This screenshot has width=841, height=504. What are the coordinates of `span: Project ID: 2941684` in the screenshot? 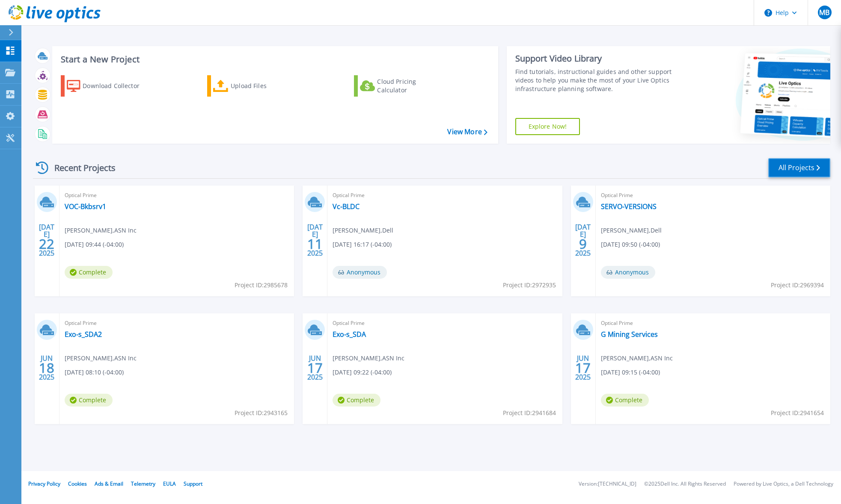 It's located at (530, 413).